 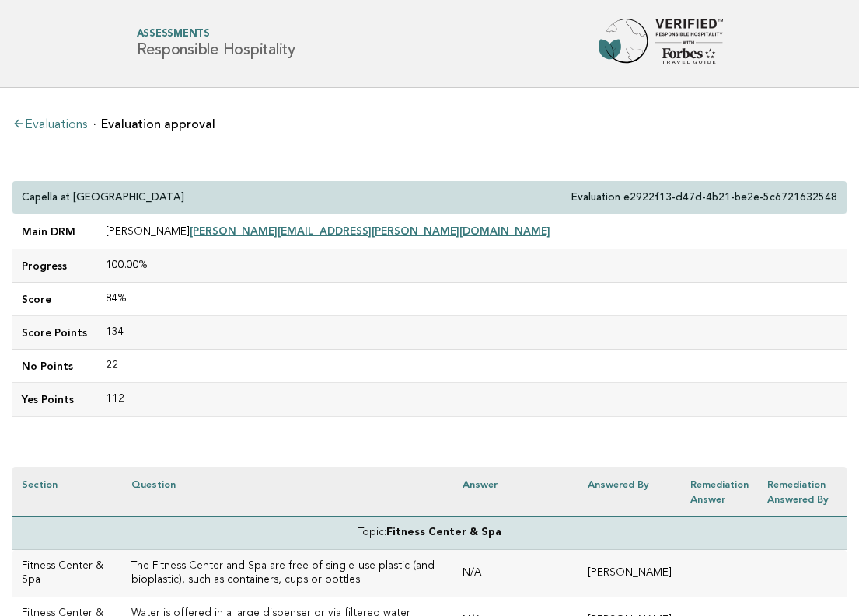 What do you see at coordinates (216, 44) in the screenshot?
I see `h1: Responsible Hospitality` at bounding box center [216, 44].